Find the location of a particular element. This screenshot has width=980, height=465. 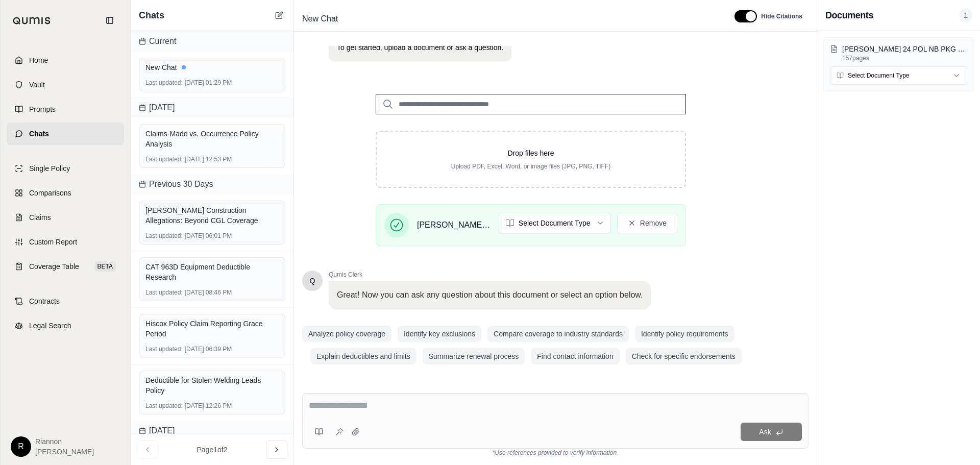

a: Chats is located at coordinates (65, 134).